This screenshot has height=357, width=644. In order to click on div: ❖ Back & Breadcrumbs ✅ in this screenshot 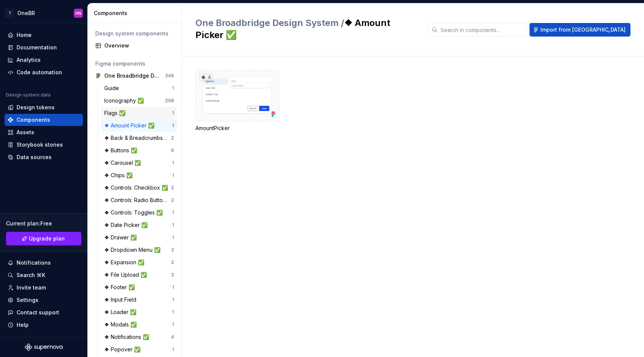, I will do `click(138, 138)`.